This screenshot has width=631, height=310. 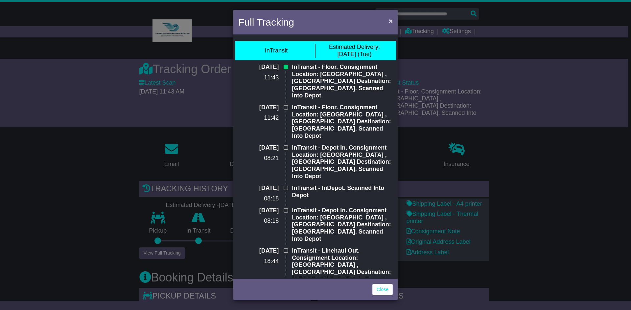 What do you see at coordinates (342, 192) in the screenshot?
I see `p: InTransit - InDepot. Scanned Into Depot` at bounding box center [342, 192].